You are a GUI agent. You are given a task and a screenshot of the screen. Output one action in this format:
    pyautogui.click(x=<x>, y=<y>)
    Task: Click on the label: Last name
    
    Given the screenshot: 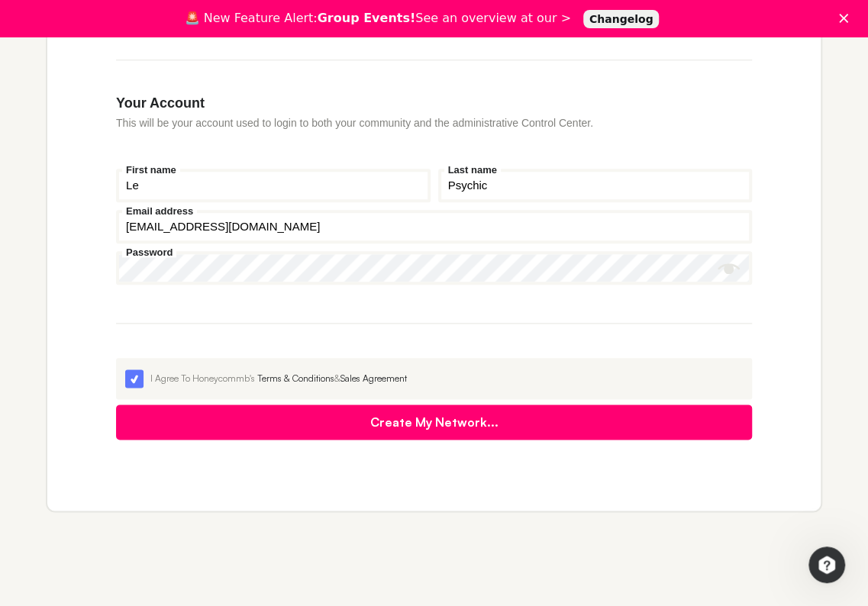 What is the action you would take?
    pyautogui.click(x=472, y=169)
    